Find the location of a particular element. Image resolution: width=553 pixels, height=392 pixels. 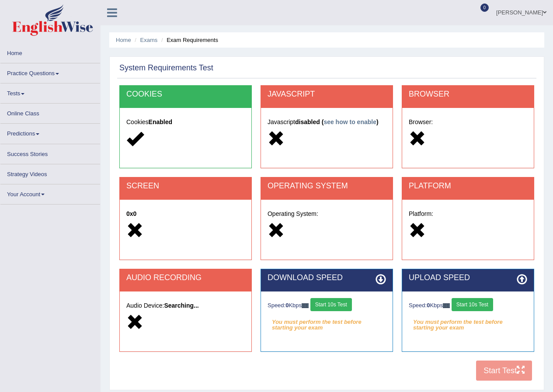

li: Exam Requirements is located at coordinates (188, 40).